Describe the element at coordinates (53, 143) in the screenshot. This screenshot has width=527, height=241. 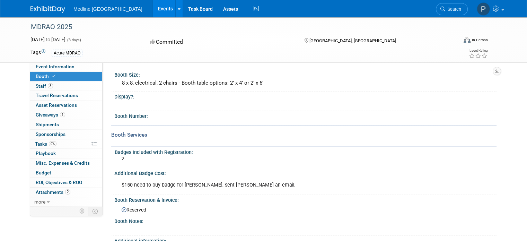
I see `span: 0%` at that location.